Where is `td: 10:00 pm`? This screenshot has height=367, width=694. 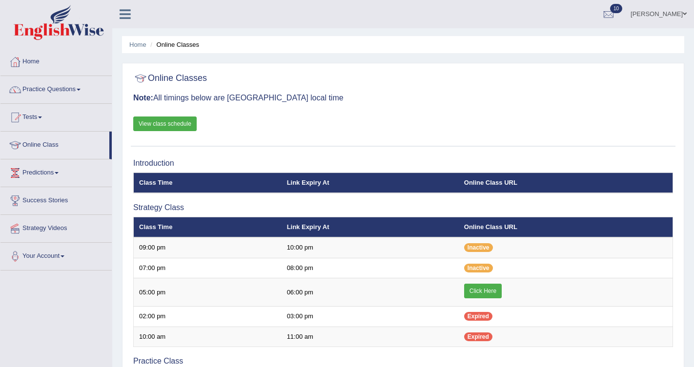 td: 10:00 pm is located at coordinates (370, 248).